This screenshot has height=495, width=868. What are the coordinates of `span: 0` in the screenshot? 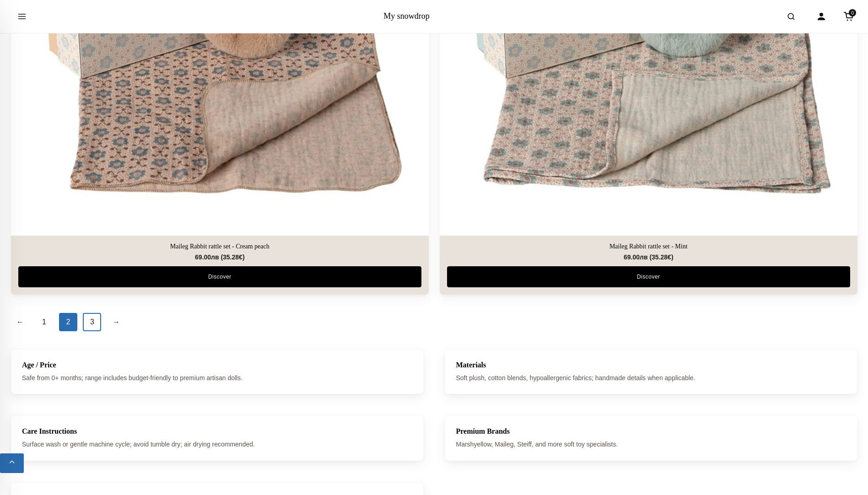 It's located at (852, 13).